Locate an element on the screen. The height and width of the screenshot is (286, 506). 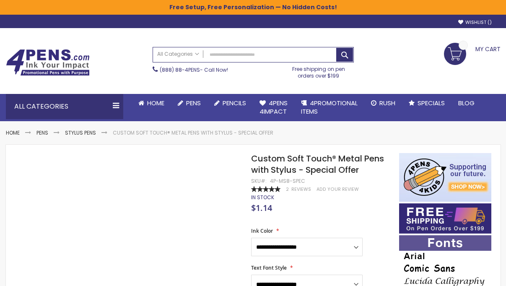
a: 4Pens4impact is located at coordinates (273, 107).